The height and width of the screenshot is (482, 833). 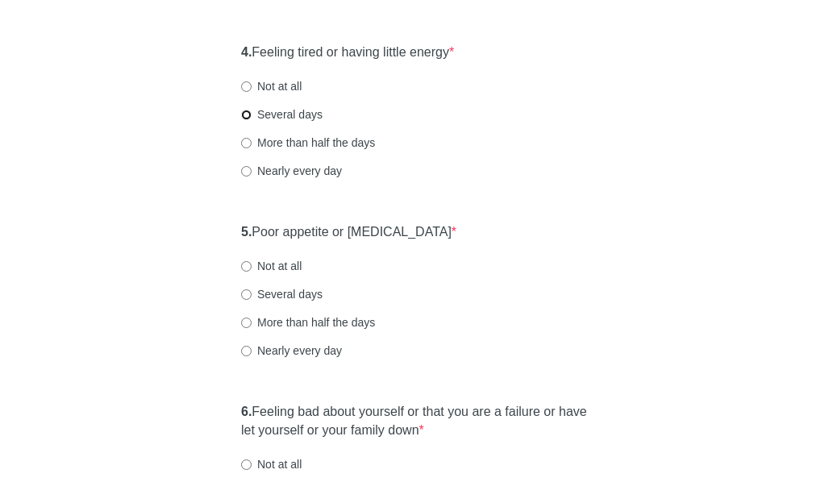 What do you see at coordinates (246, 52) in the screenshot?
I see `strong: 4.` at bounding box center [246, 52].